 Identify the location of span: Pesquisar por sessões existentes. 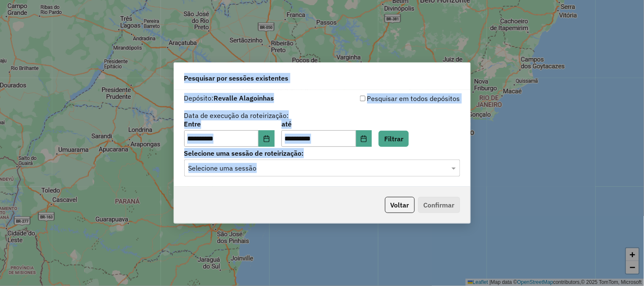
(236, 78).